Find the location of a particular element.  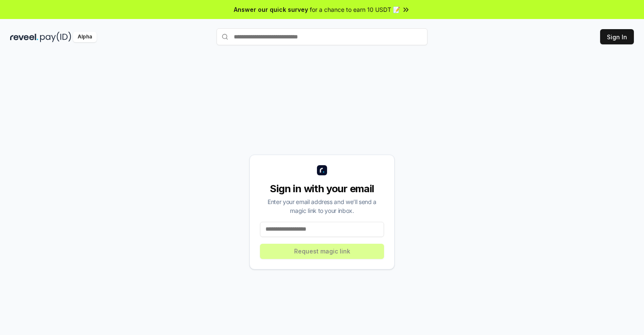

img: logo_small is located at coordinates (322, 170).